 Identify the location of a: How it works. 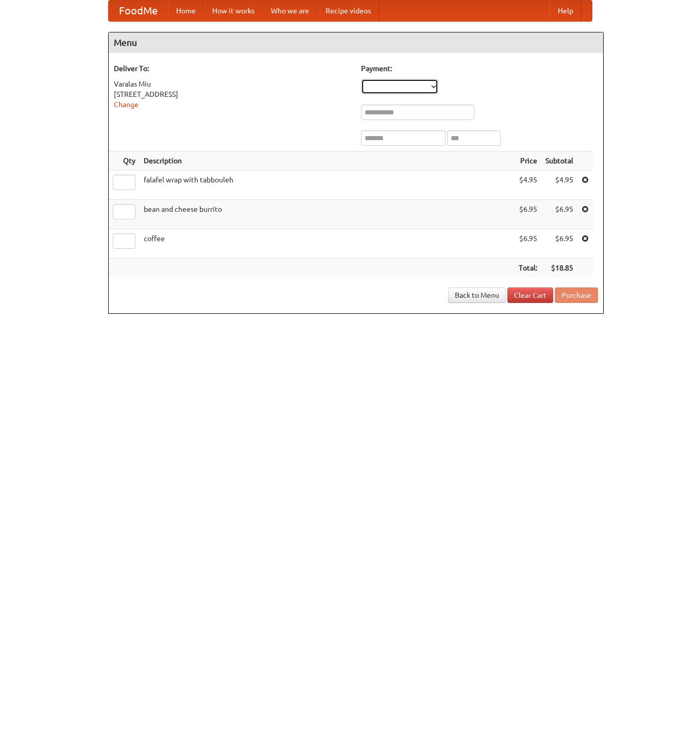
(234, 11).